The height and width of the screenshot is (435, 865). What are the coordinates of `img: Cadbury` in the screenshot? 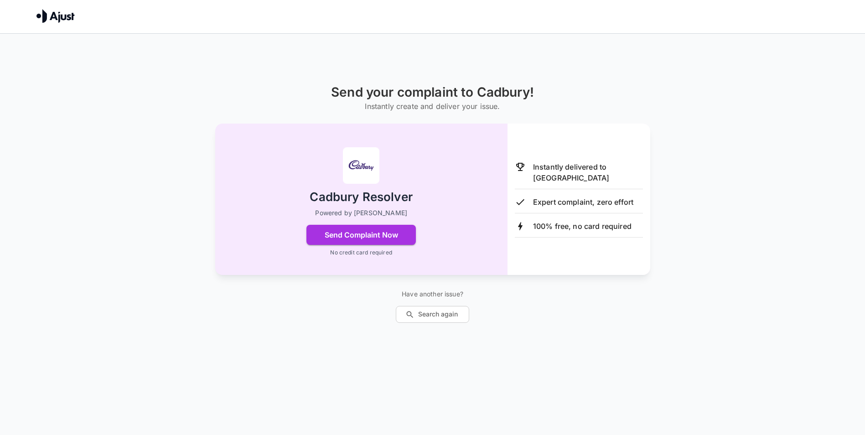 It's located at (361, 165).